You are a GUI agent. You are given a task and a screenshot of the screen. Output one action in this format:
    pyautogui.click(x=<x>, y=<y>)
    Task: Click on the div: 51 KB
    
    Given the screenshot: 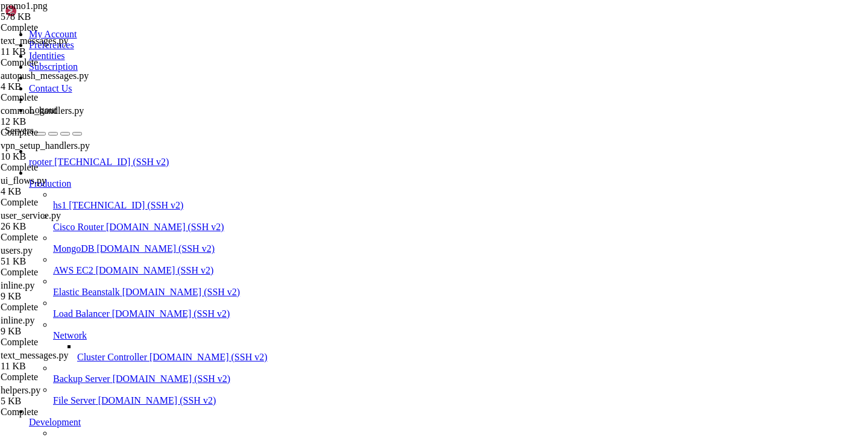 What is the action you would take?
    pyautogui.click(x=61, y=261)
    